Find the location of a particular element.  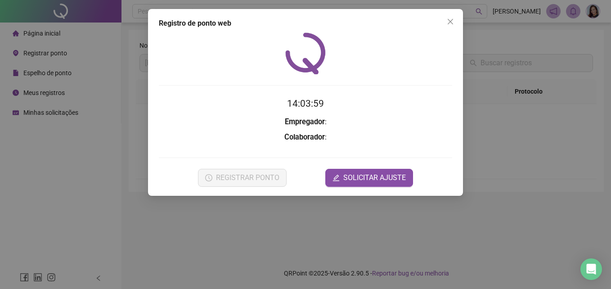

div: Open Intercom Messenger is located at coordinates (591, 269).